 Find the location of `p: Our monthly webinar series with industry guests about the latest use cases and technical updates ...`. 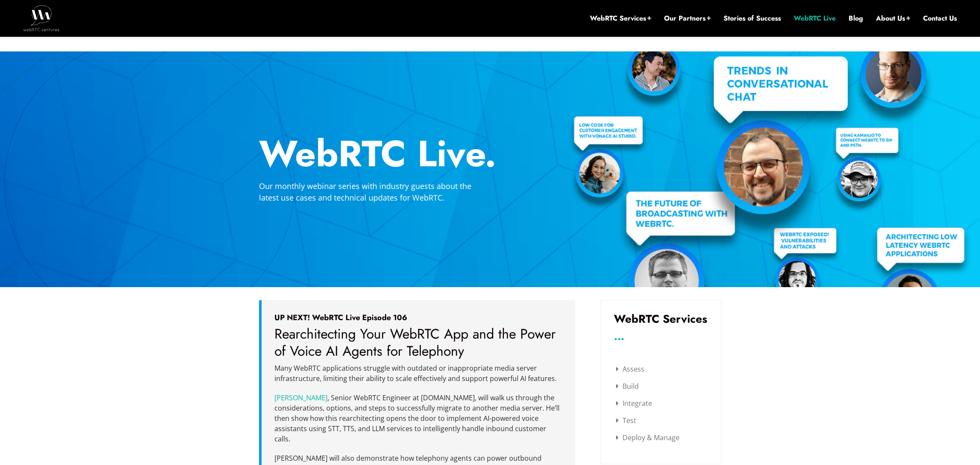

p: Our monthly webinar series with industry guests about the latest use cases and technical updates ... is located at coordinates (374, 192).